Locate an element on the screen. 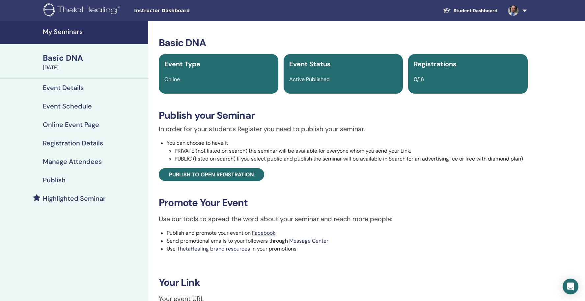 The height and width of the screenshot is (301, 585). span: 0/16 is located at coordinates (419, 79).